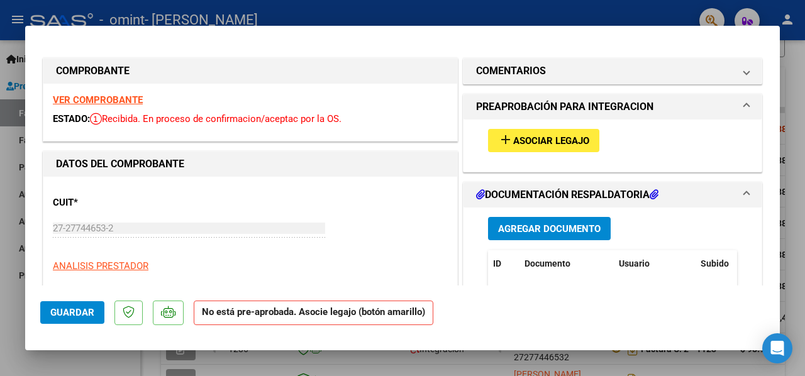 The image size is (805, 376). Describe the element at coordinates (511, 71) in the screenshot. I see `h1: COMENTARIOS` at that location.